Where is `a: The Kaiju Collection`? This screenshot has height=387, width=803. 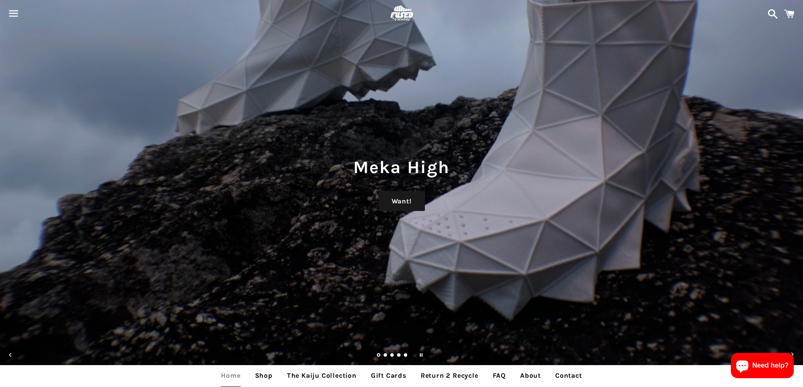
a: The Kaiju Collection is located at coordinates (322, 376).